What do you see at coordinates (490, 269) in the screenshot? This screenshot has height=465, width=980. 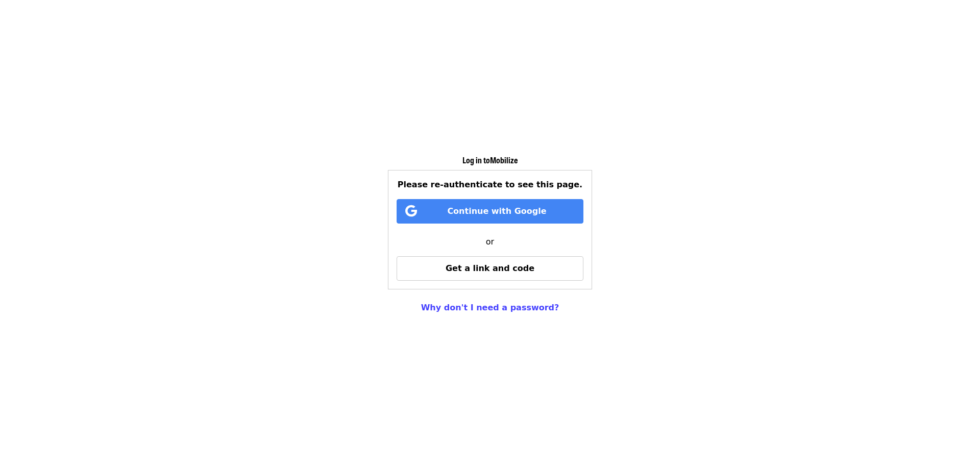 I see `button: Get a link and code` at bounding box center [490, 269].